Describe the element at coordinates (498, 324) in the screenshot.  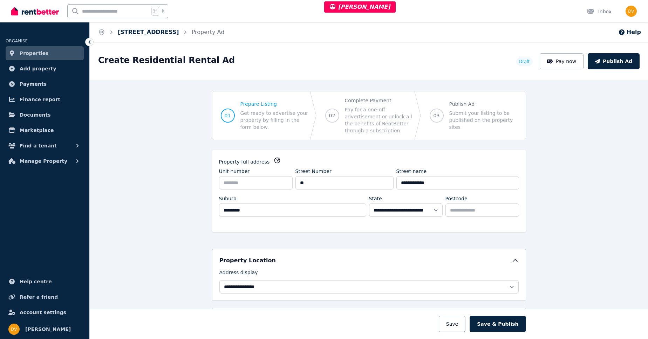
I see `button: Save & Publish` at that location.